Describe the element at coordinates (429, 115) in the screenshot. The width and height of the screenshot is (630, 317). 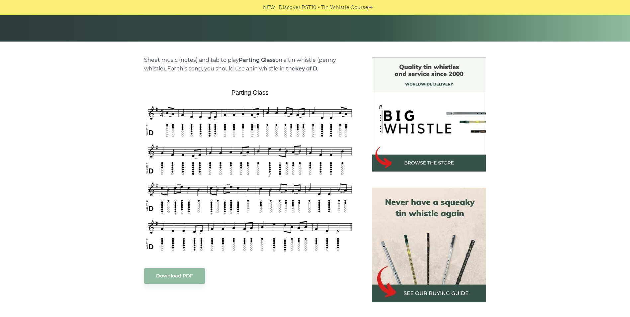
I see `img: BigWhistle Tin Whistle Store` at that location.